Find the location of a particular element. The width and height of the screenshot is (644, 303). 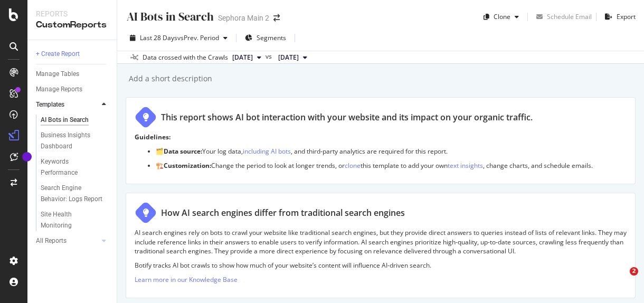

span: vs Prev. Period is located at coordinates (198, 37).